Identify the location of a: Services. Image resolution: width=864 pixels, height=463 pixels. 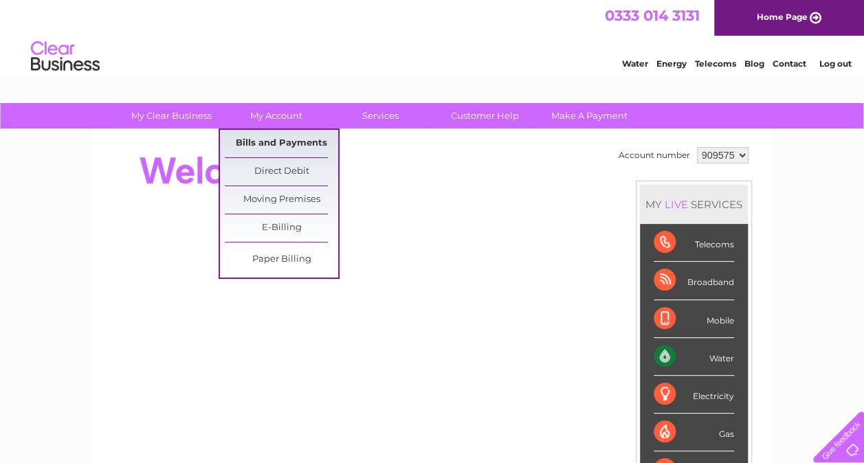
(380, 115).